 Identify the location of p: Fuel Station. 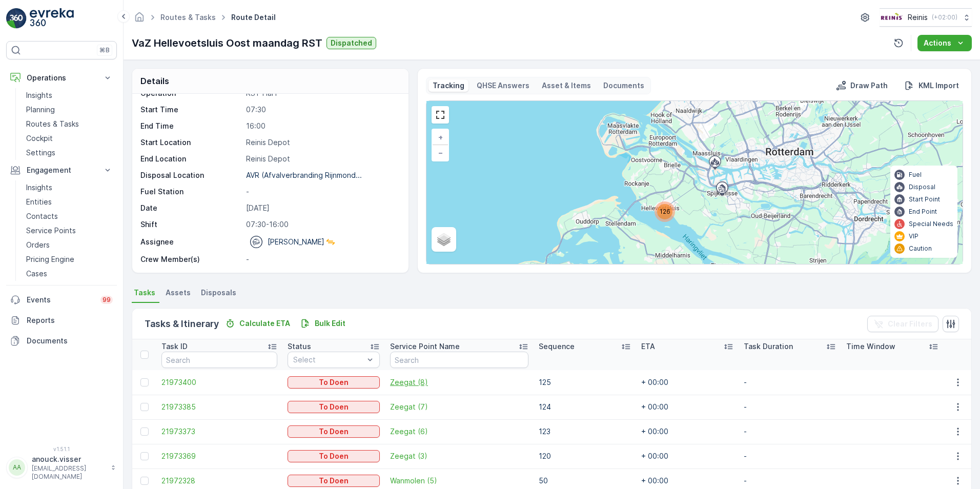
(191, 192).